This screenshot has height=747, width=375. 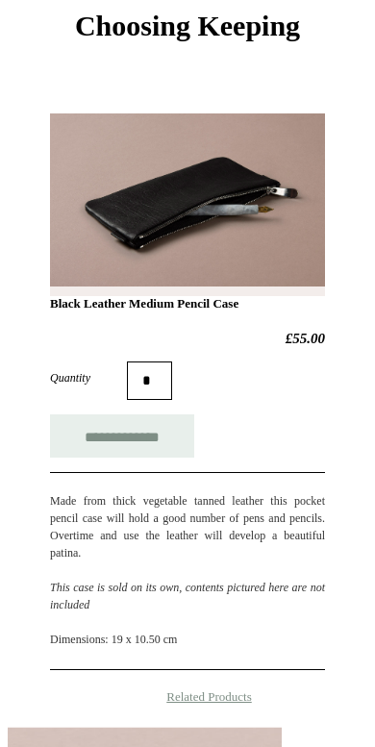 I want to click on span: Choosing Keeping, so click(x=187, y=26).